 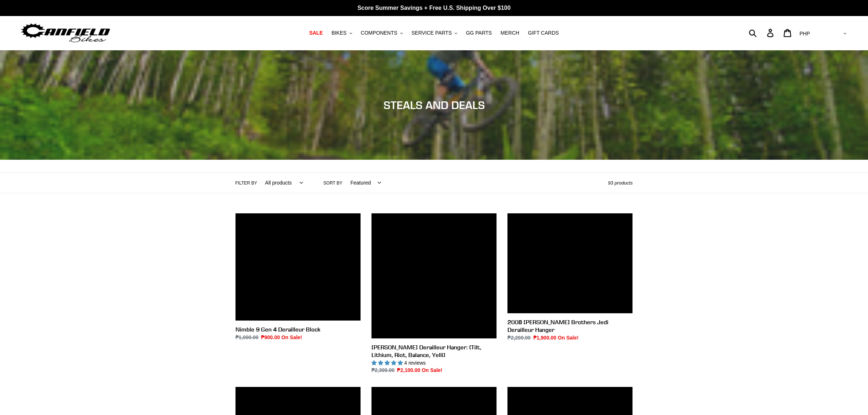 I want to click on label: Filter by, so click(x=247, y=183).